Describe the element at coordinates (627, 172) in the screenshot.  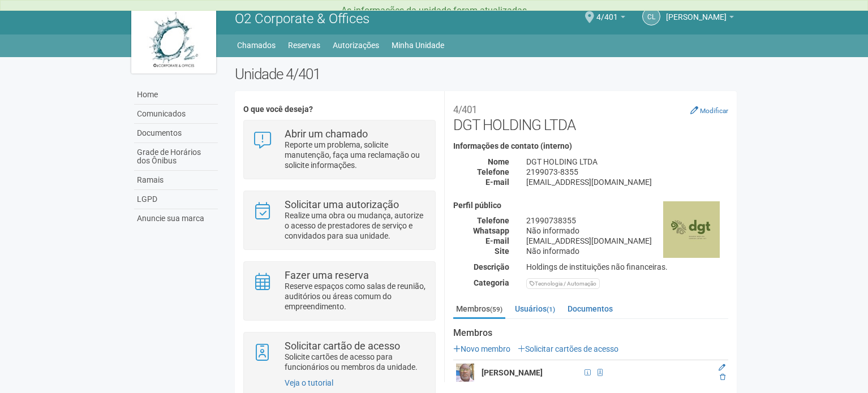
I see `div: 2199073-8355` at that location.